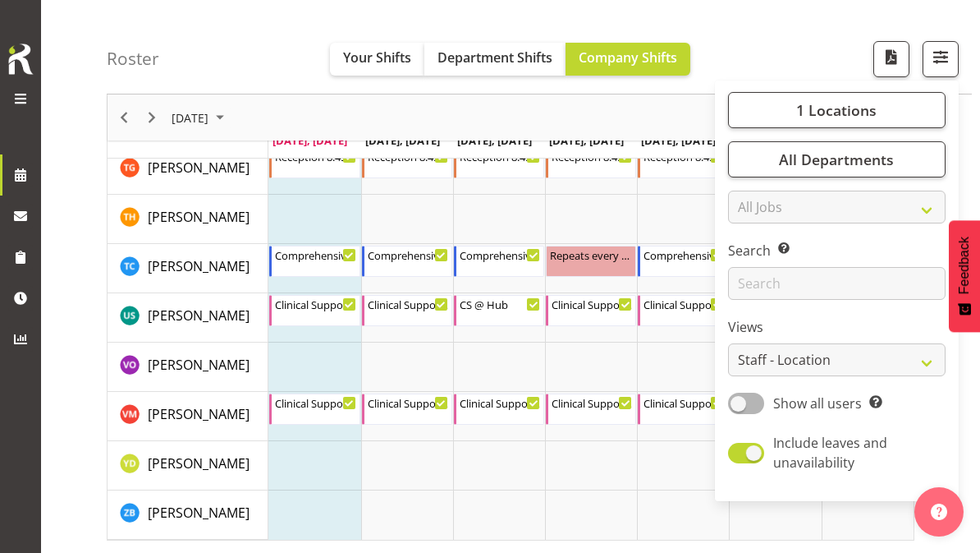 This screenshot has width=980, height=553. What do you see at coordinates (836, 326) in the screenshot?
I see `label: Views` at bounding box center [836, 326].